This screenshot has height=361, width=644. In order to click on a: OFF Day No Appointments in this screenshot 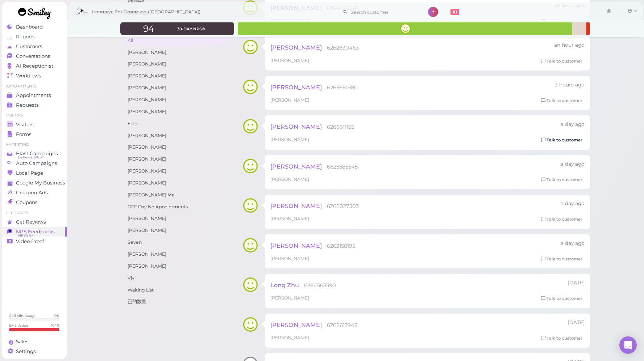, I will do `click(176, 207)`.